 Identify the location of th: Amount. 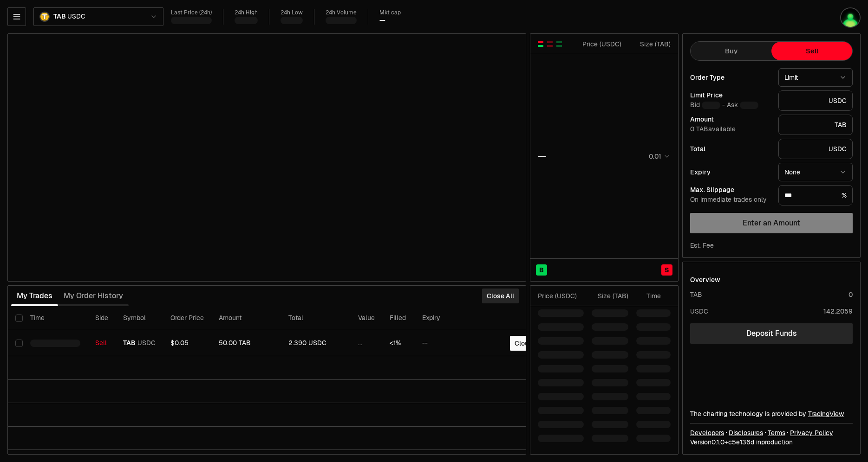
(246, 318).